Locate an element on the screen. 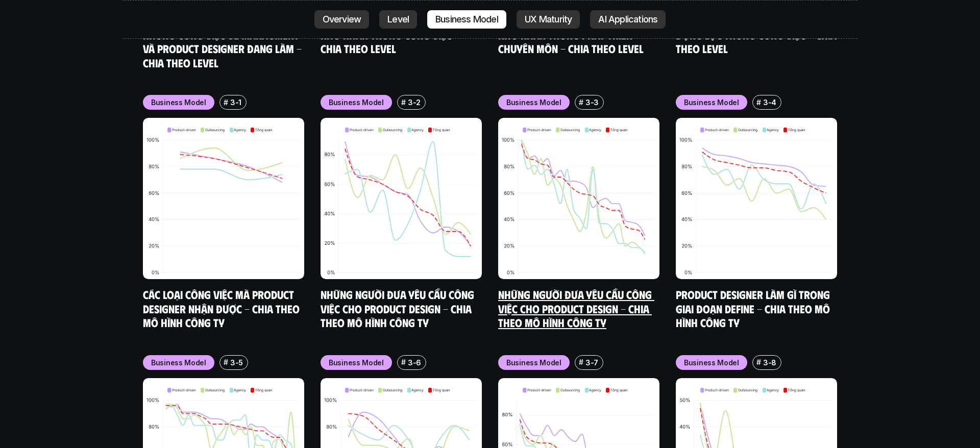 This screenshot has height=448, width=980. a: Khó khăn trong công việc - Chia theo Level is located at coordinates (391, 42).